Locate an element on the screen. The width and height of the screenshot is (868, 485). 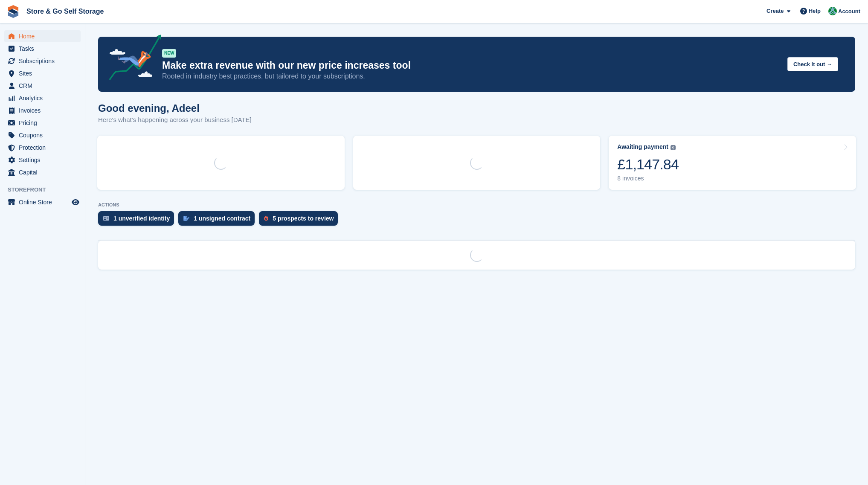
span: Create is located at coordinates (775, 11).